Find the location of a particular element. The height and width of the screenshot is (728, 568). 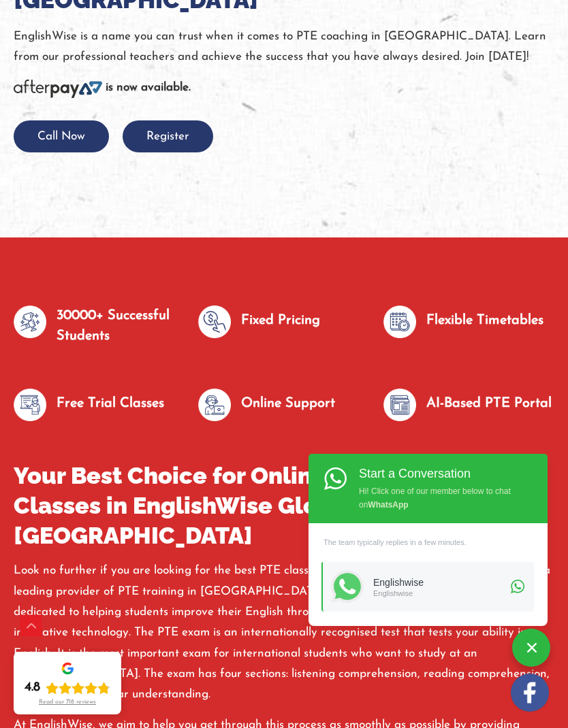

a: EnglishwiseEnglishwise is located at coordinates (427, 587).